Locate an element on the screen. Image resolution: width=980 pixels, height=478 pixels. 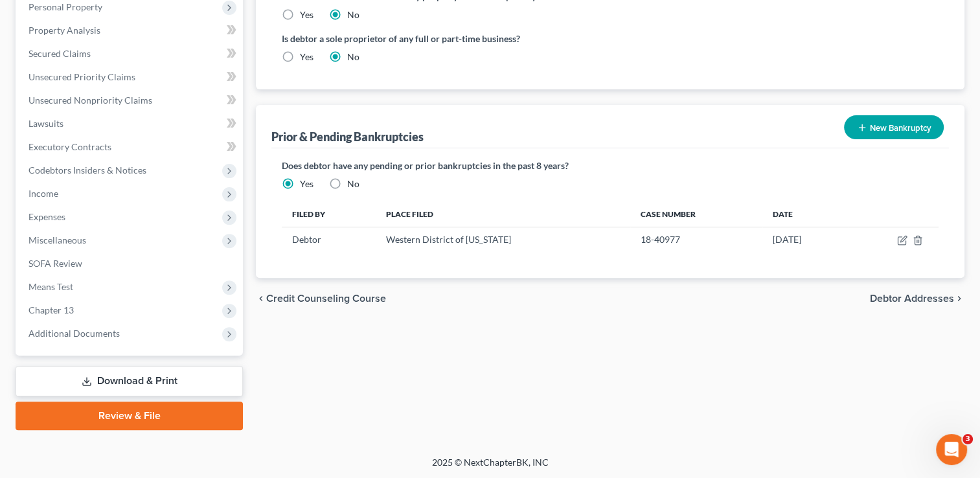
span: Expenses is located at coordinates (46, 216).